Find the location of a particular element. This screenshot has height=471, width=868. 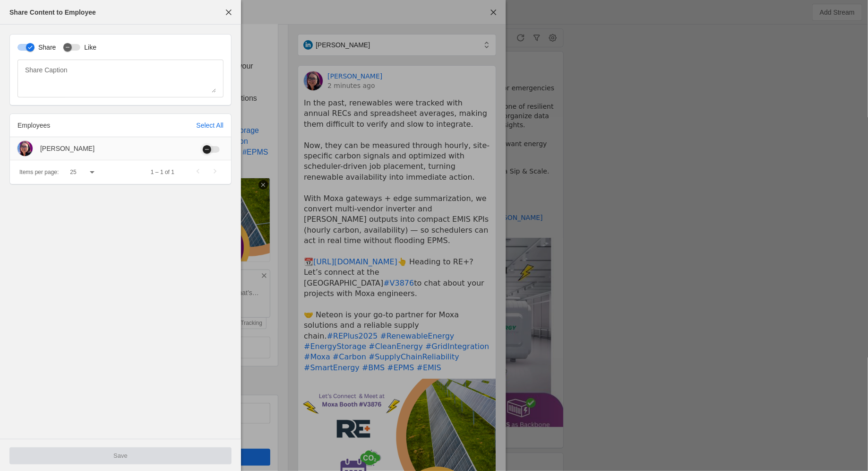

img: logo_orange.svg is located at coordinates (19, 19).